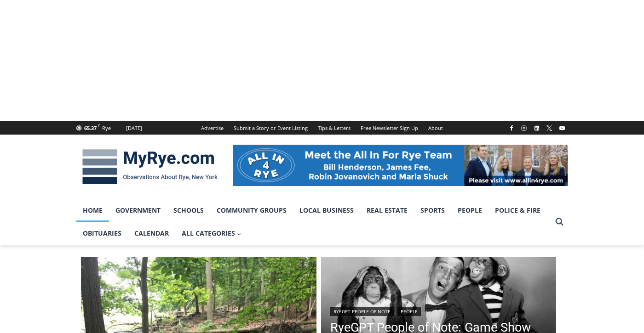 Image resolution: width=644 pixels, height=333 pixels. I want to click on a: RyeGPT People of Note, so click(362, 311).